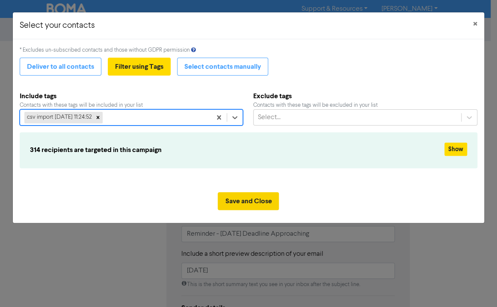 This screenshot has height=307, width=497. Describe the element at coordinates (455, 149) in the screenshot. I see `button: Show` at that location.